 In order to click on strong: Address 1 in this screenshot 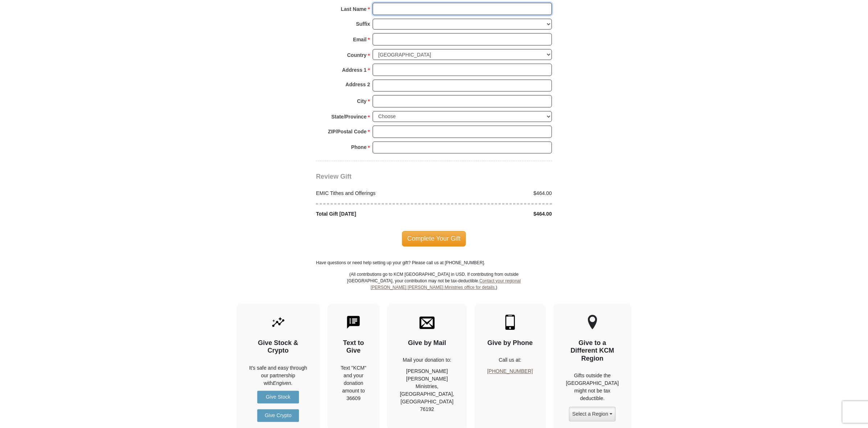, I will do `click(355, 70)`.